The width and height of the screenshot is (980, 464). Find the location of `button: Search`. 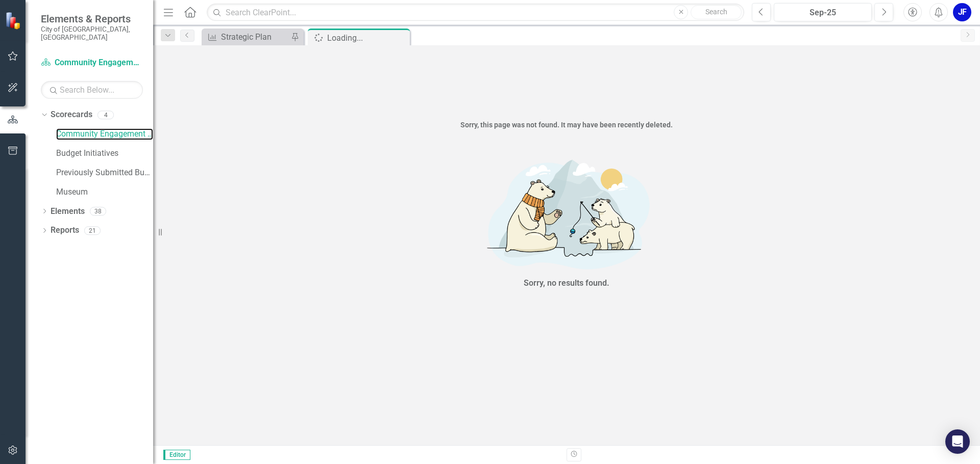

button: Search is located at coordinates (716, 12).